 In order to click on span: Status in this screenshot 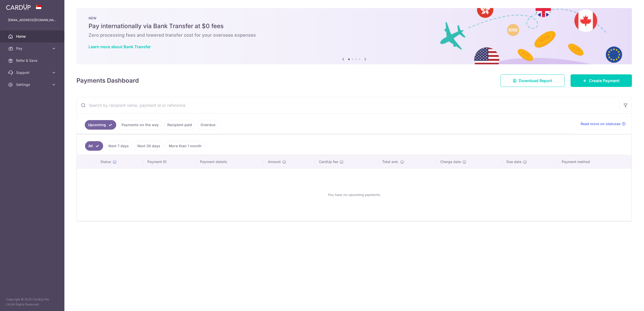, I will do `click(105, 162)`.